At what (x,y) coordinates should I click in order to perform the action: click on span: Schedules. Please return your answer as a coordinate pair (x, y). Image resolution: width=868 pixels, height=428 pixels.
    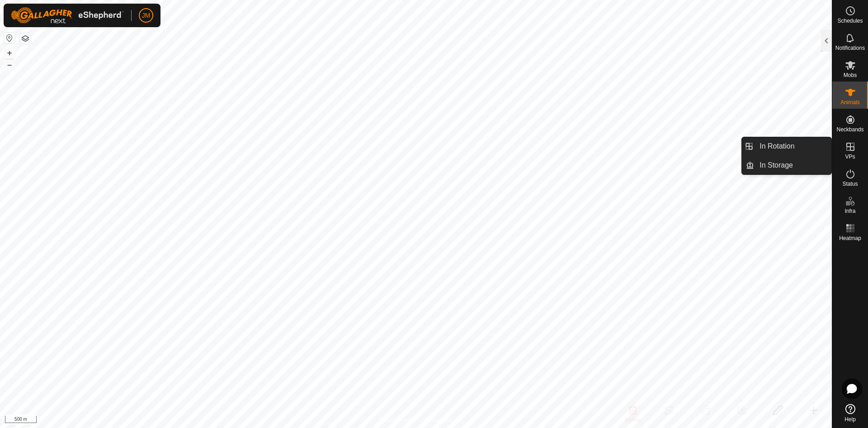
    Looking at the image, I should click on (850, 21).